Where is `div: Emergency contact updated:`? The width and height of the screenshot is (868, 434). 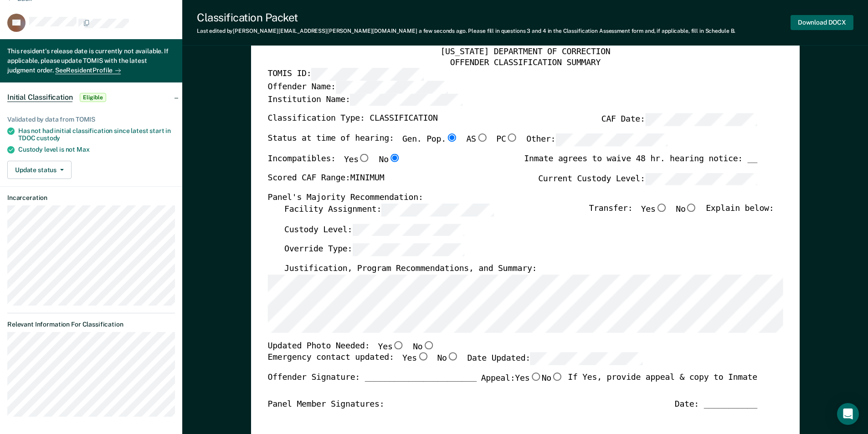 div: Emergency contact updated: is located at coordinates (455, 363).